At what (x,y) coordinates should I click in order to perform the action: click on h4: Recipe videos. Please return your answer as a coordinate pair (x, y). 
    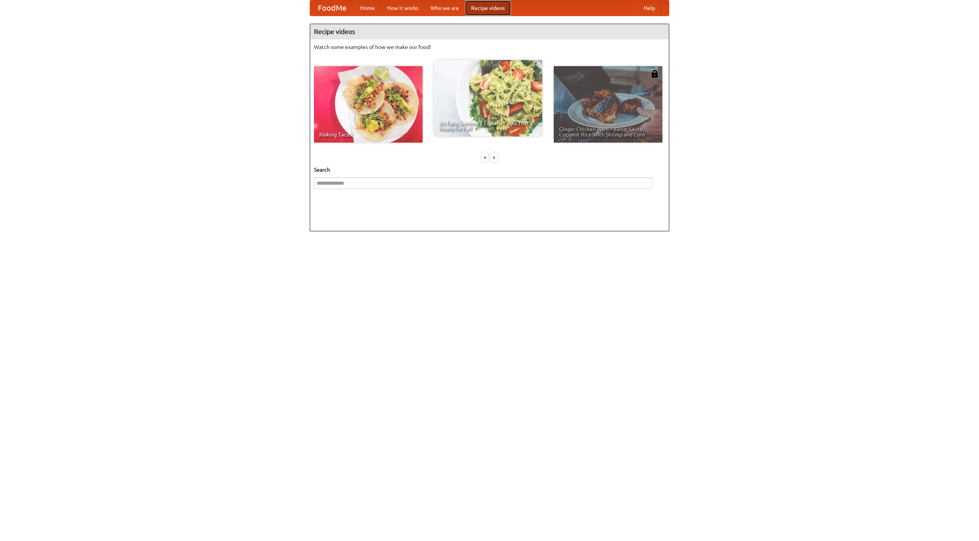
    Looking at the image, I should click on (489, 32).